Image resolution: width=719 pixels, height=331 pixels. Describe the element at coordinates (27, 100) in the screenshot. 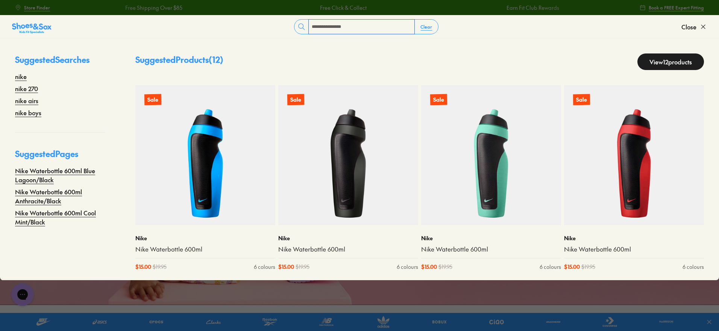

I see `a: nike airs` at that location.